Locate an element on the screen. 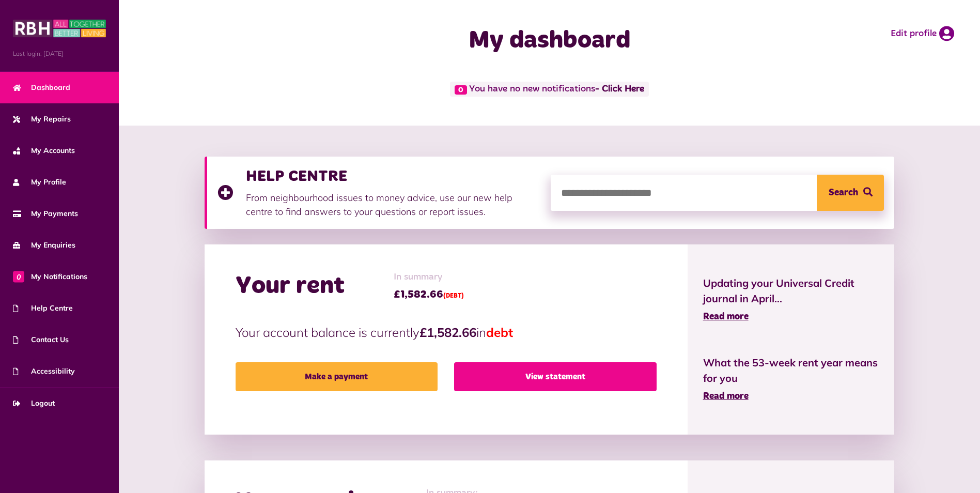 The width and height of the screenshot is (980, 493). a: What the 53-week rent year means for you Read more is located at coordinates (791, 380).